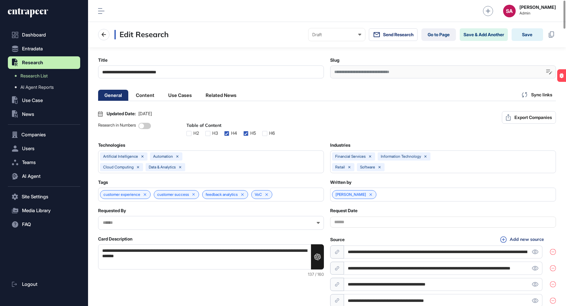 This screenshot has height=306, width=566. Describe the element at coordinates (44, 35) in the screenshot. I see `a: Dashboard` at that location.